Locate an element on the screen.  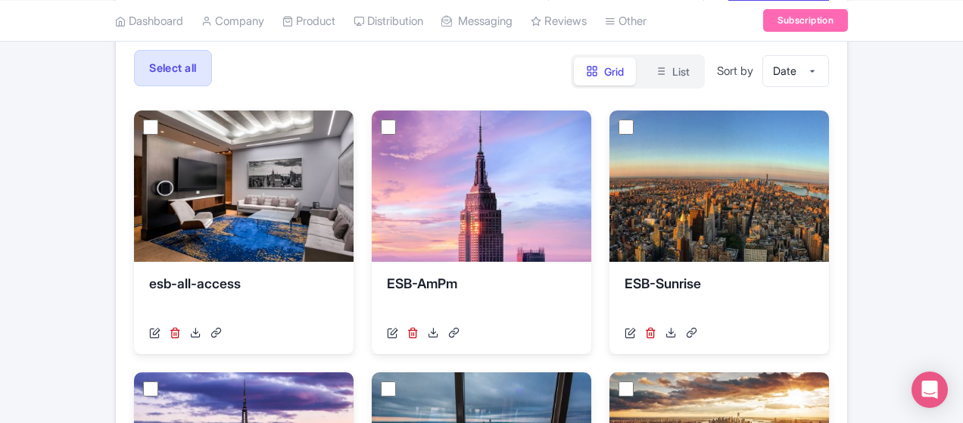
div: ESB-Sunrise is located at coordinates (719, 297).